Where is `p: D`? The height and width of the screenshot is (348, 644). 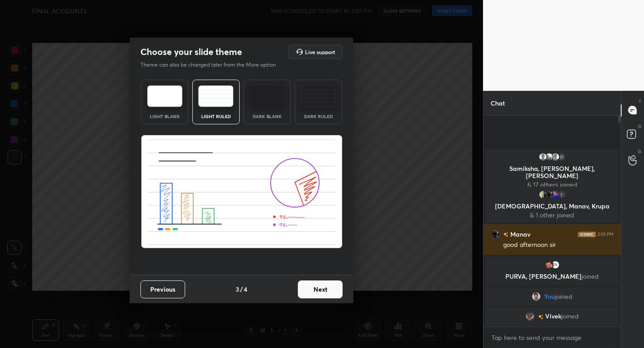 p: D is located at coordinates (640, 126).